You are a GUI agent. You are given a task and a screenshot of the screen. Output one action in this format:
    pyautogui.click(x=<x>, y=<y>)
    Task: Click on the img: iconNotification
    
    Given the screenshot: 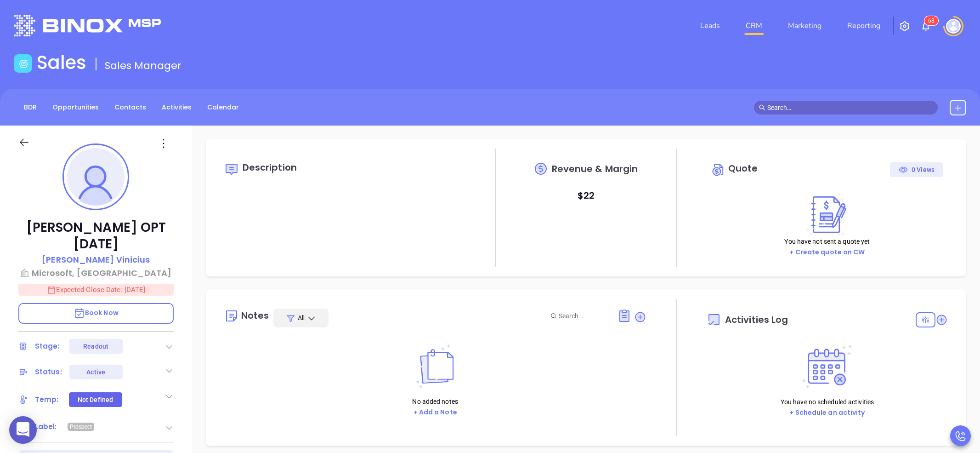 What is the action you would take?
    pyautogui.click(x=927, y=26)
    